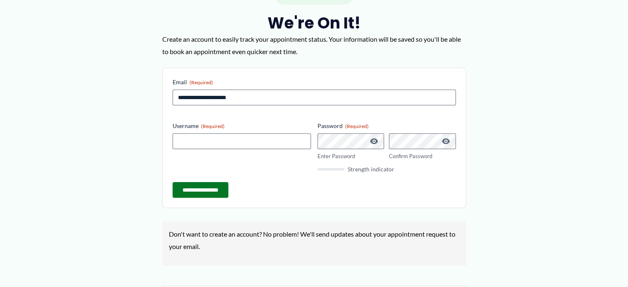 Image resolution: width=628 pixels, height=287 pixels. I want to click on label: Username, so click(241, 126).